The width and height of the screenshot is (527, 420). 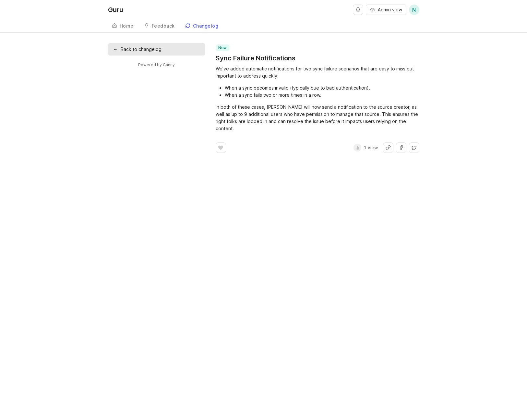 I want to click on div: Guru, so click(x=115, y=9).